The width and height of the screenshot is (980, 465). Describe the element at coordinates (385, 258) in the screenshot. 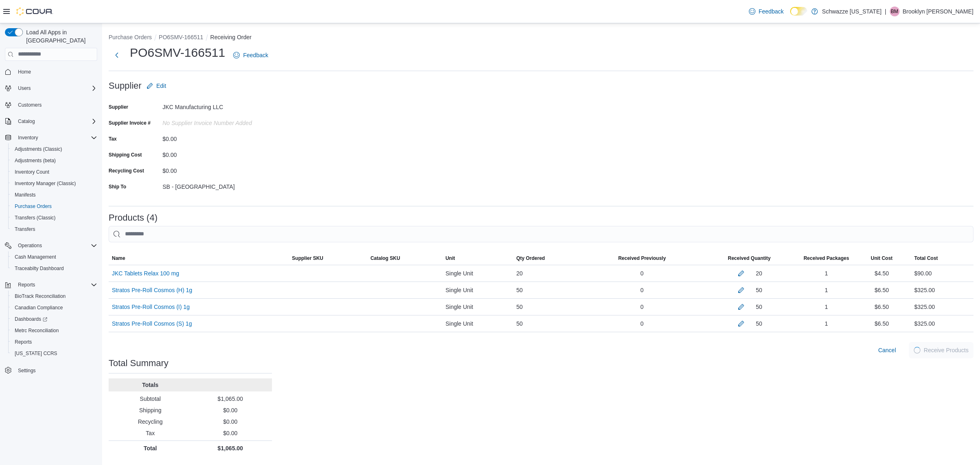

I see `span: Catalog SKU` at that location.